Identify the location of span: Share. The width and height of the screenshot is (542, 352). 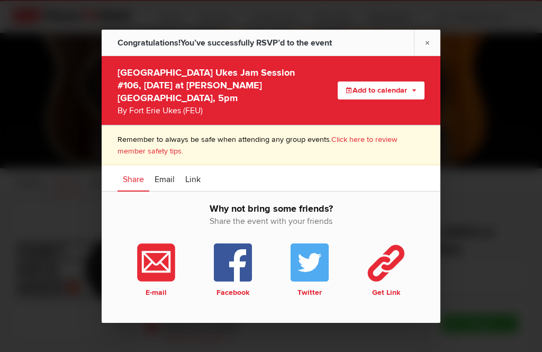
(133, 180).